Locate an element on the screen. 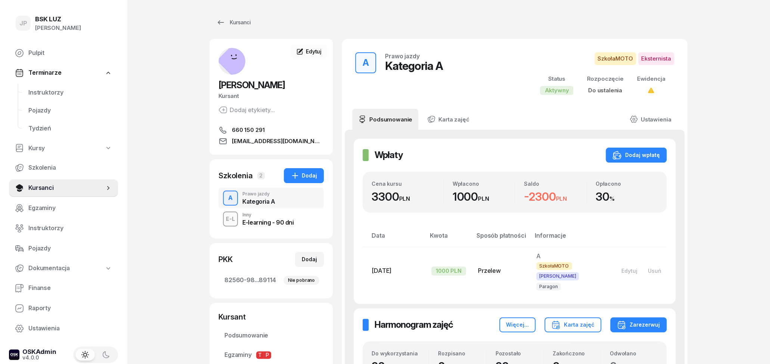 This screenshot has height=364, width=770. div: Więcej... is located at coordinates (517, 325).